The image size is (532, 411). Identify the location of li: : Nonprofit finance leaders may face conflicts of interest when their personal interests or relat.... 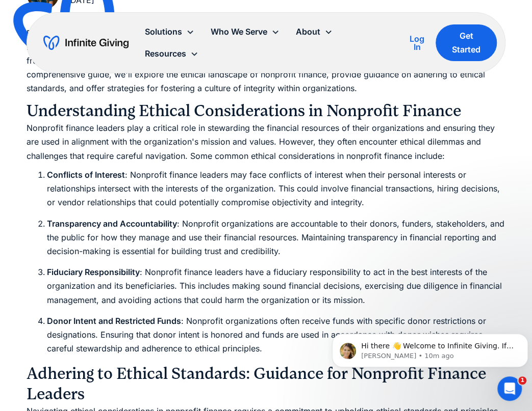
(276, 189).